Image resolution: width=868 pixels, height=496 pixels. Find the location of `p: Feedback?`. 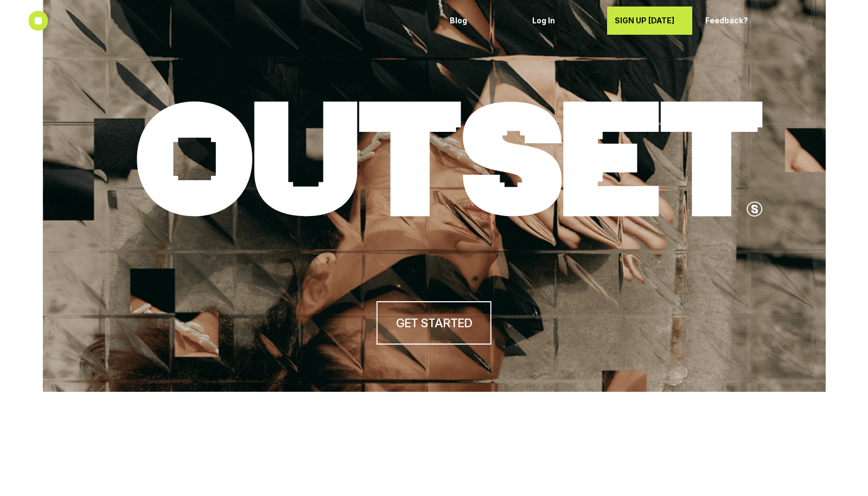

p: Feedback? is located at coordinates (737, 21).